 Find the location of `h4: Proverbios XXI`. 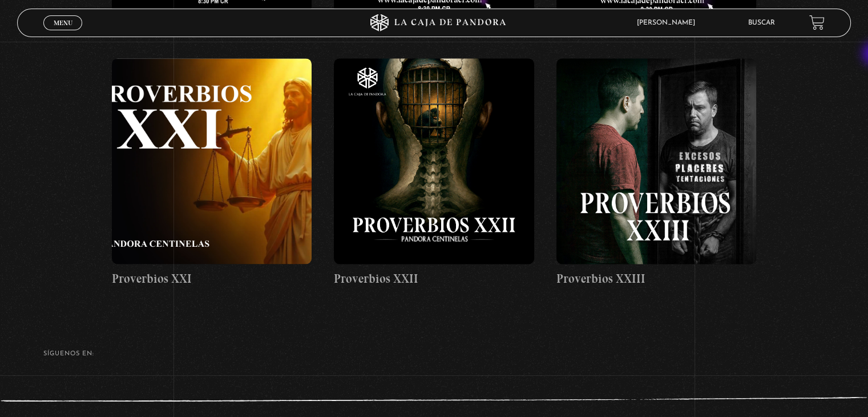

h4: Proverbios XXI is located at coordinates (212, 279).